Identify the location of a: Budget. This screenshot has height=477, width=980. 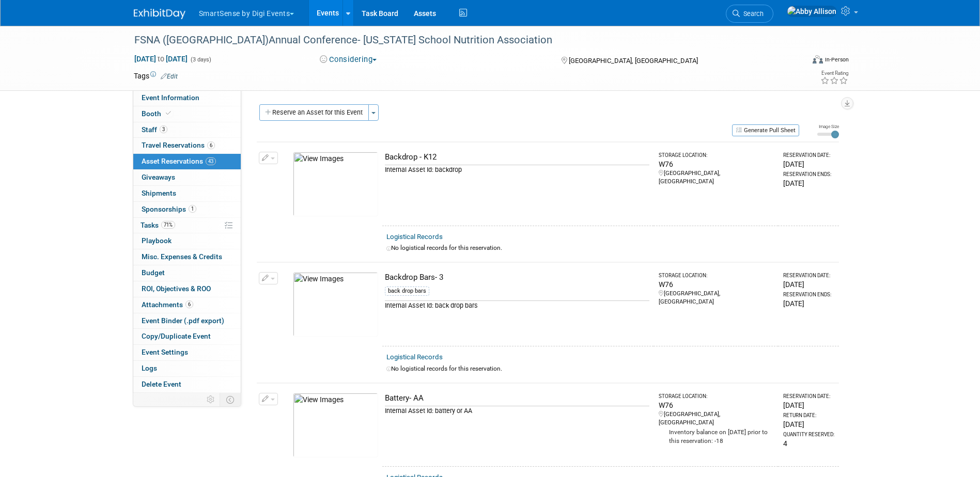
(187, 273).